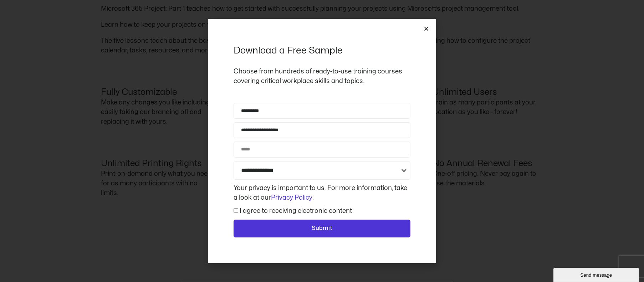  Describe the element at coordinates (322, 51) in the screenshot. I see `h2: Download a Free Sample` at that location.